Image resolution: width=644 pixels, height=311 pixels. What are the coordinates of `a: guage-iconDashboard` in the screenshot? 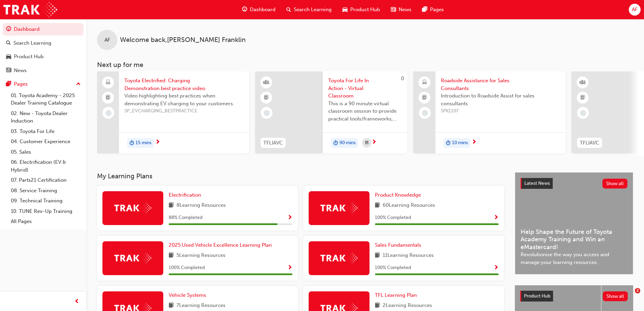 It's located at (259, 9).